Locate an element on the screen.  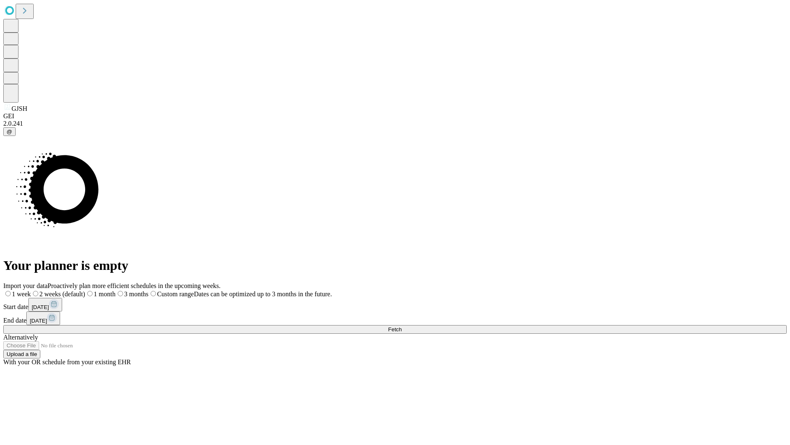
input: Custom rangeDates can be optimized up to 3 months in the future. is located at coordinates (153, 293).